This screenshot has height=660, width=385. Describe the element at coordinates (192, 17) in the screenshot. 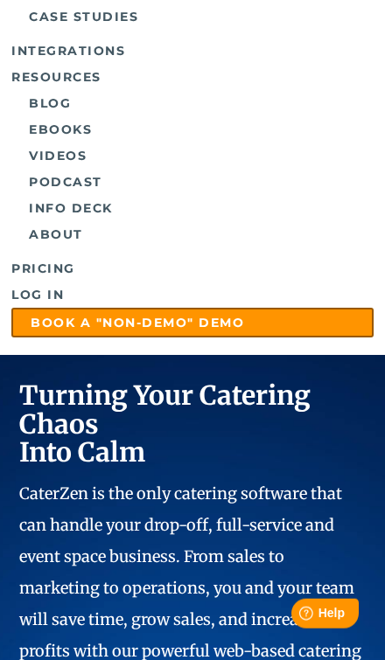

I see `a: Case Studies` at that location.